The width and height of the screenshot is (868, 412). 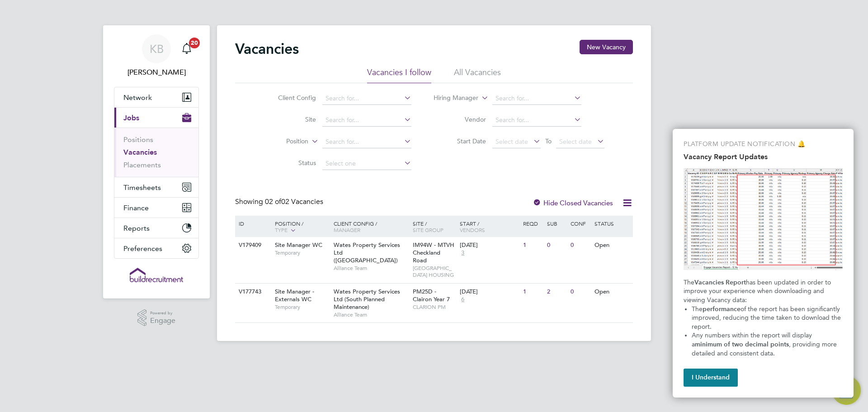 What do you see at coordinates (282, 141) in the screenshot?
I see `label: Position` at bounding box center [282, 141].